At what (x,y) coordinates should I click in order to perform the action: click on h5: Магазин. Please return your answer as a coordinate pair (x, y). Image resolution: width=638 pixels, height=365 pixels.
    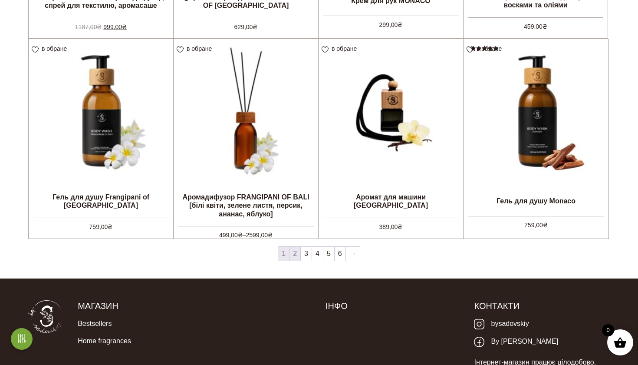
    Looking at the image, I should click on (195, 306).